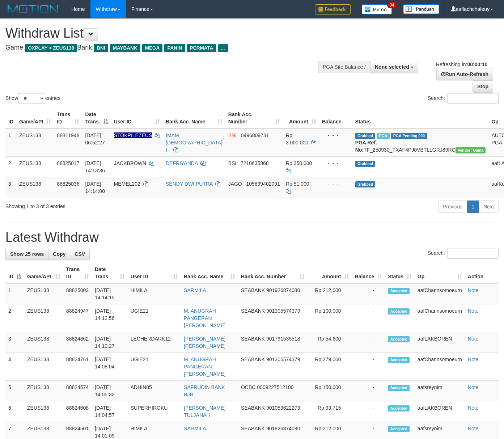 This screenshot has height=439, width=504. I want to click on a: DEFRIYANDA, so click(182, 163).